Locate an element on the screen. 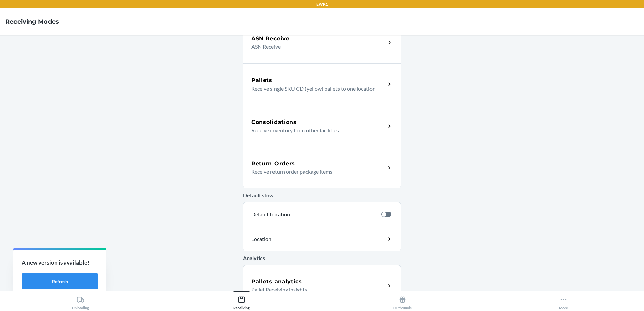 The width and height of the screenshot is (644, 311). p: A new version is available! is located at coordinates (60, 263).